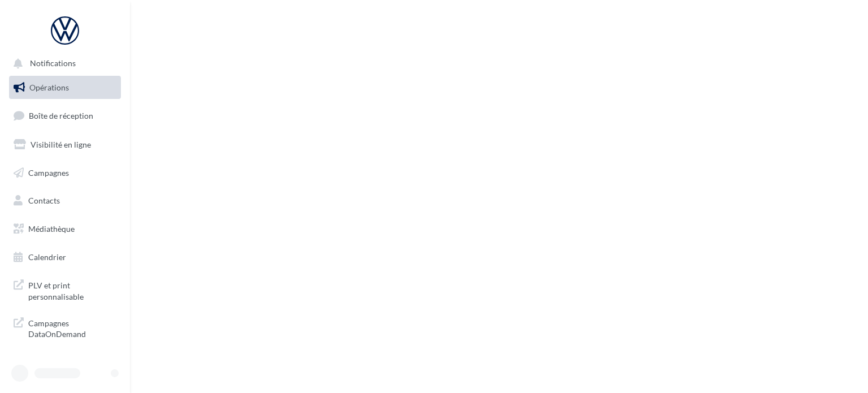  What do you see at coordinates (73, 290) in the screenshot?
I see `span: PLV et print personnalisable` at bounding box center [73, 290].